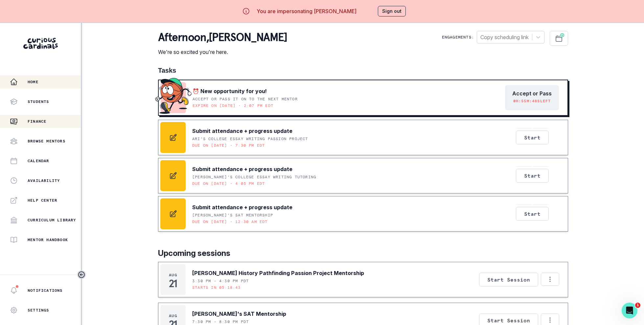 The width and height of the screenshot is (644, 325). Describe the element at coordinates (559, 38) in the screenshot. I see `button: Schedule Sessions` at that location.